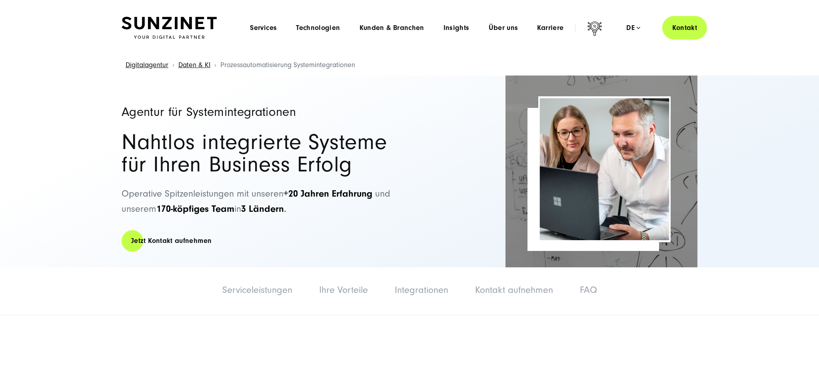  What do you see at coordinates (602, 172) in the screenshot?
I see `img: Full-Service Digitalagentur SUNZINET - Integration & Process Automation_2` at bounding box center [602, 172].